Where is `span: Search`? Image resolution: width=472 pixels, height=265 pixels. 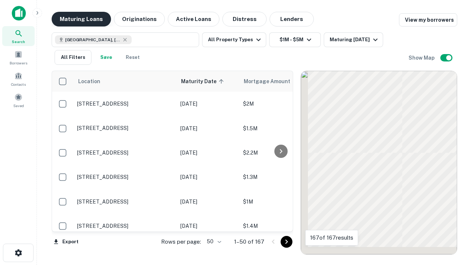
span: Search is located at coordinates (18, 42).